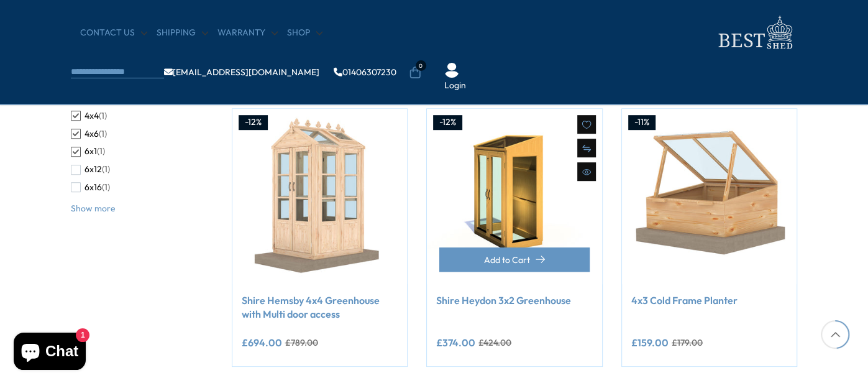 This screenshot has width=868, height=383. I want to click on button: 6x12, so click(90, 169).